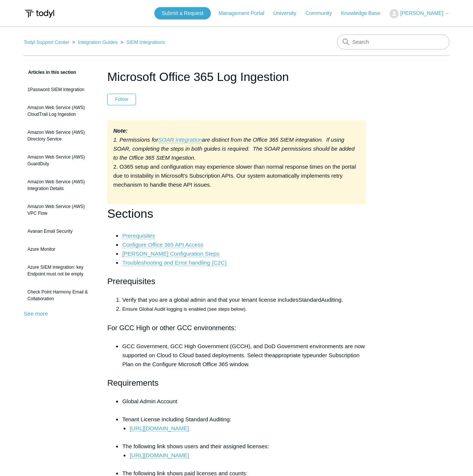 The image size is (473, 476). I want to click on span: appropriate type, so click(293, 355).